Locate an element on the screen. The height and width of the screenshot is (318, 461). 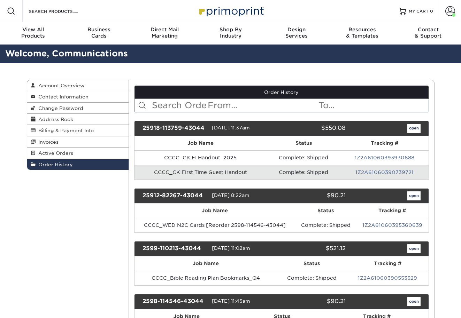
a: Invoices is located at coordinates (78, 142).